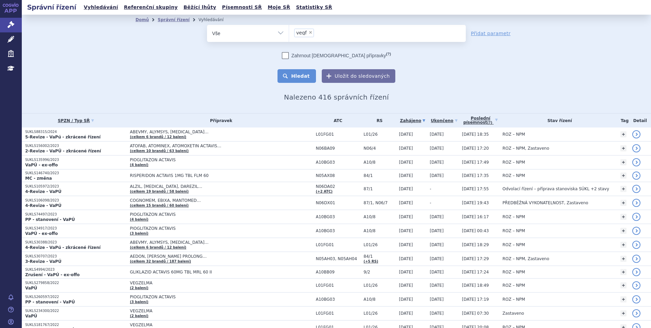 Image resolution: width=651 pixels, height=328 pixels. Describe the element at coordinates (76, 200) in the screenshot. I see `p: SUKLS106098/2023` at that location.